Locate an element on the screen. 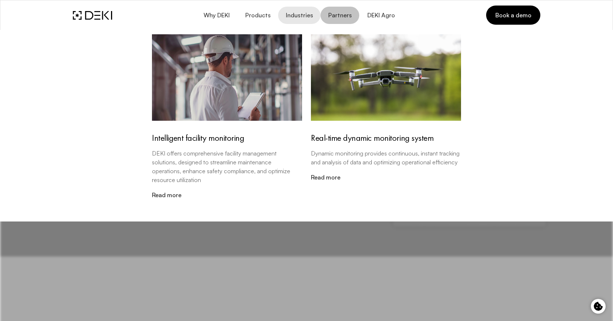 This screenshot has width=613, height=321. img: industrial_automation.mAu5-VNH.jpg is located at coordinates (227, 77).